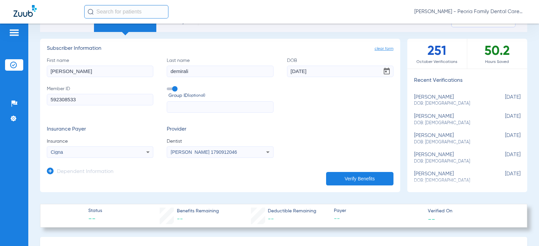 The width and height of the screenshot is (539, 246). I want to click on span: Payer, so click(378, 211).